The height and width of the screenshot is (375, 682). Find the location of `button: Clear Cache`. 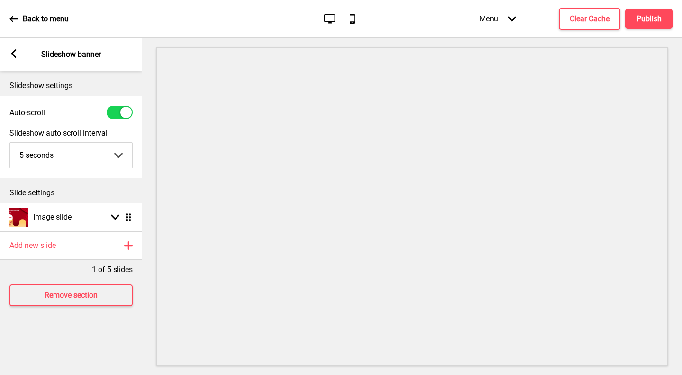

button: Clear Cache is located at coordinates (590, 19).